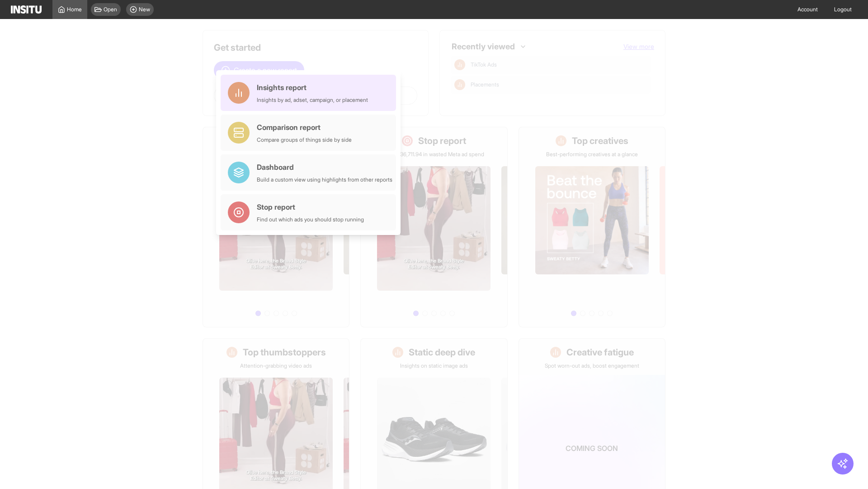  Describe the element at coordinates (145, 9) in the screenshot. I see `span: New` at that location.